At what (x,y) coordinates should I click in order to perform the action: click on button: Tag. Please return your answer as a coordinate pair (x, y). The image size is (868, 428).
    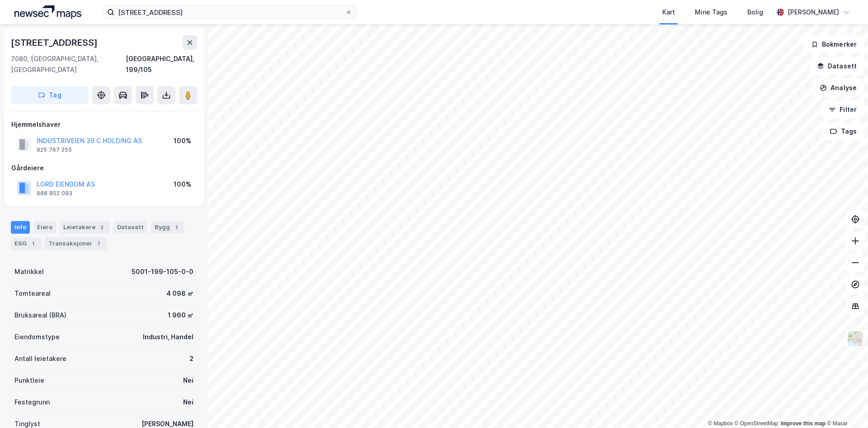
    Looking at the image, I should click on (49, 95).